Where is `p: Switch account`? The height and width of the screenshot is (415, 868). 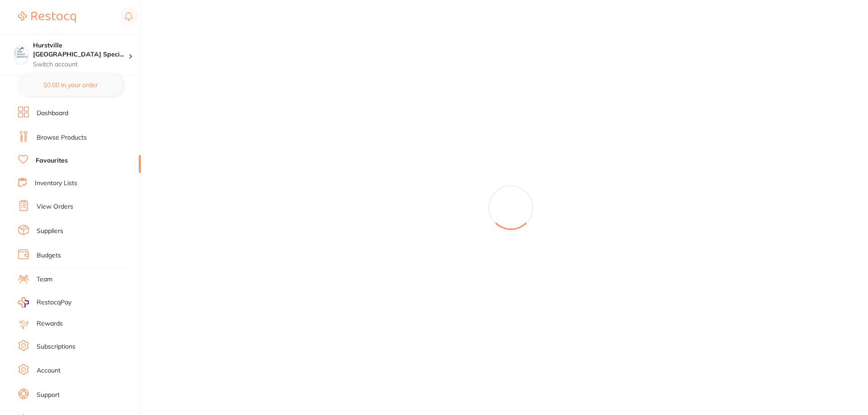
p: Switch account is located at coordinates (81, 65).